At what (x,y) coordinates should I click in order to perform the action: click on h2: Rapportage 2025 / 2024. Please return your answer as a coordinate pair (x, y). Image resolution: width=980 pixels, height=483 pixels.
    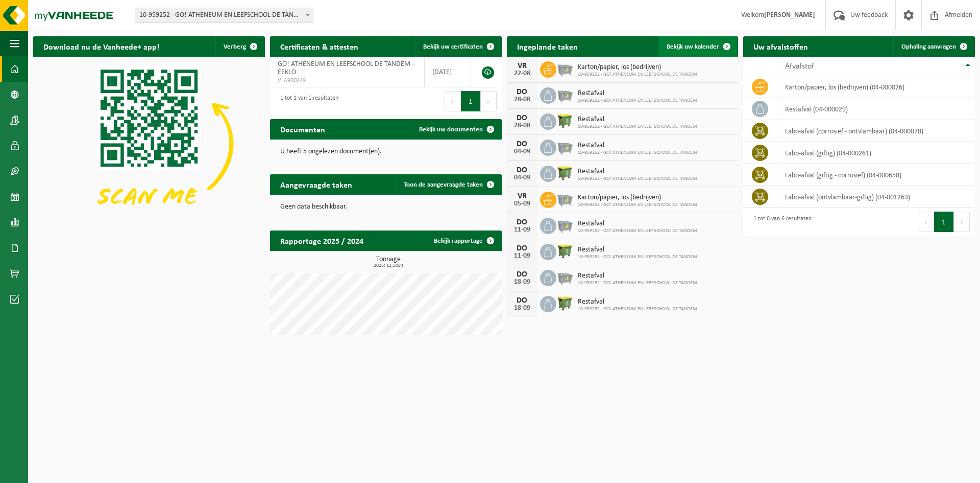
    Looking at the image, I should click on (322, 240).